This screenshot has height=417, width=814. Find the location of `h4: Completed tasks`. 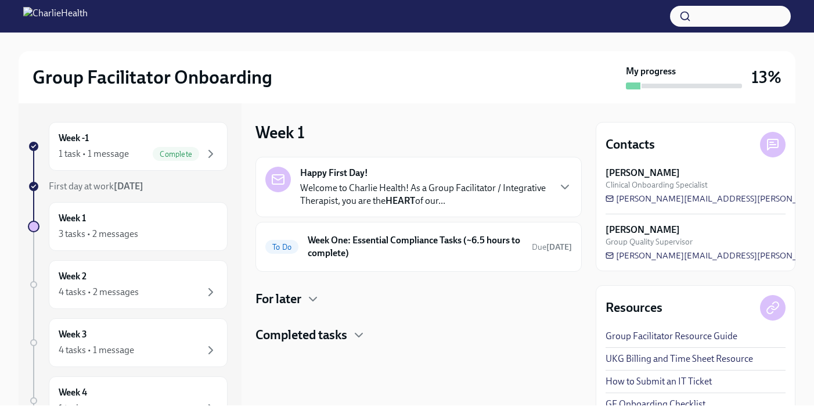

h4: Completed tasks is located at coordinates (301, 335).